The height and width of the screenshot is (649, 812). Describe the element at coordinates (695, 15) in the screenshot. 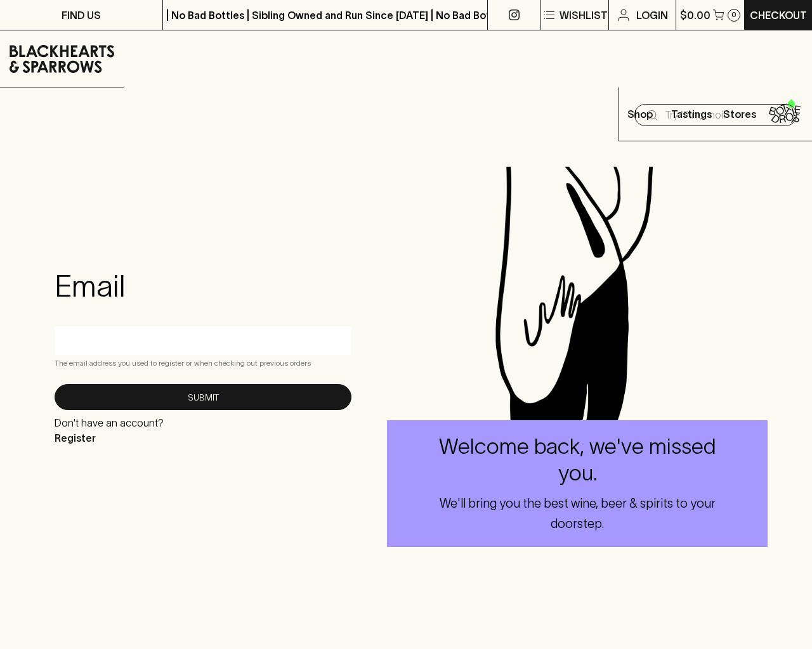

I see `p: $0.00` at that location.